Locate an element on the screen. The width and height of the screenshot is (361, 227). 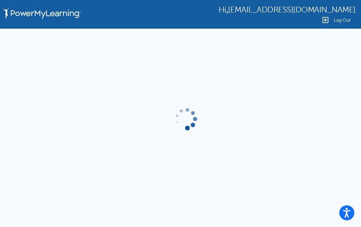
span: Hi is located at coordinates (222, 10).